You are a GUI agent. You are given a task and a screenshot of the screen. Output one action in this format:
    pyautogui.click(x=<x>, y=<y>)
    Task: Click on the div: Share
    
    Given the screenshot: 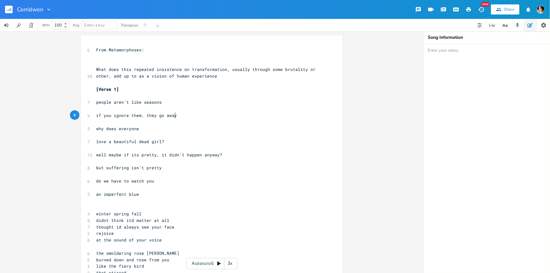 What is the action you would take?
    pyautogui.click(x=509, y=9)
    